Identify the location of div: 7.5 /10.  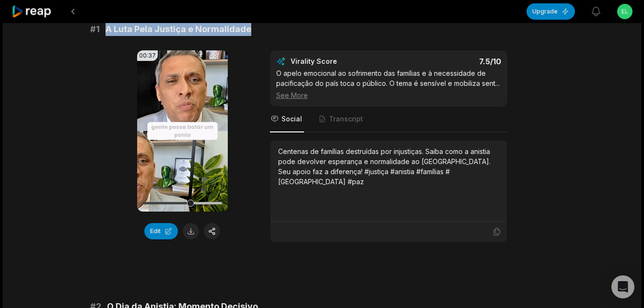
(449, 61).